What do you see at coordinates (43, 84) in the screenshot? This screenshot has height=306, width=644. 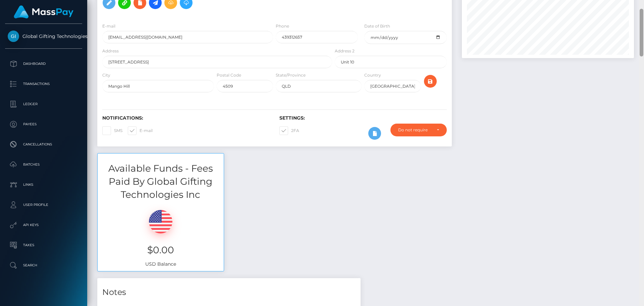 I see `p: Transactions` at bounding box center [43, 84].